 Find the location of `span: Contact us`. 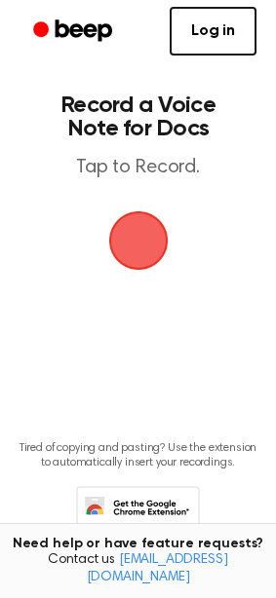

span: Contact us is located at coordinates (137, 569).